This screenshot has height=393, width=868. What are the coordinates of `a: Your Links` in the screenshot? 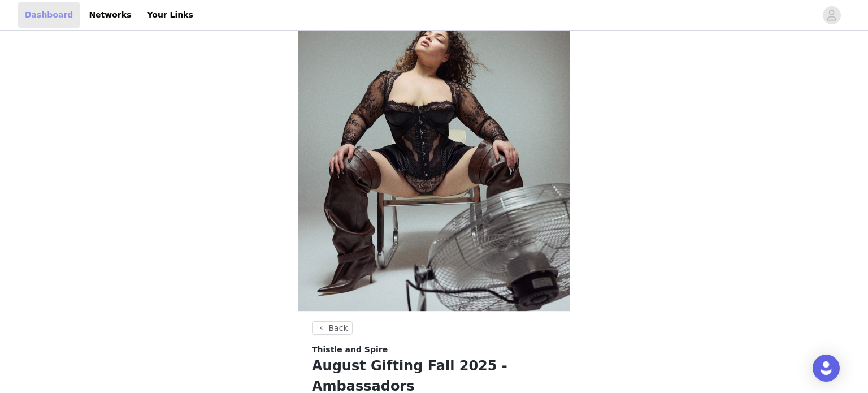 It's located at (170, 14).